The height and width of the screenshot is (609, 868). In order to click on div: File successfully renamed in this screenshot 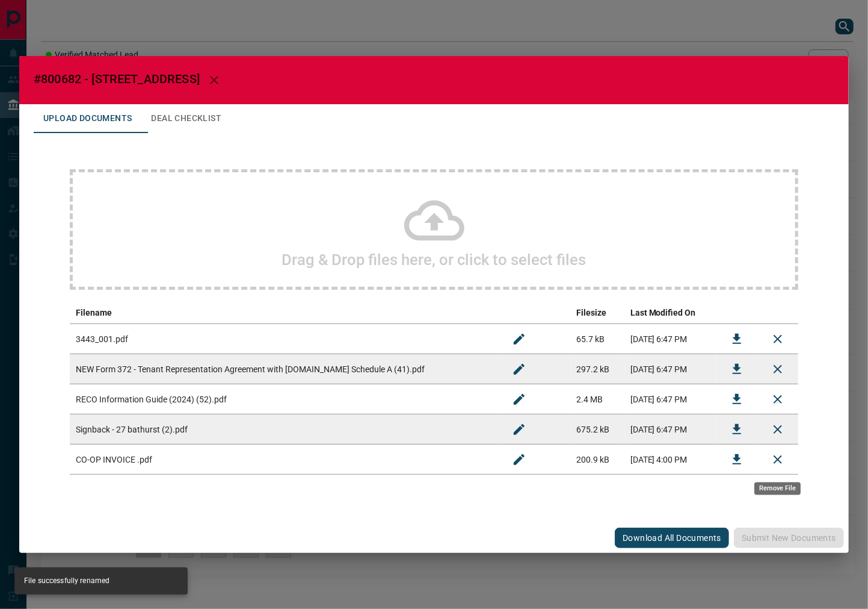, I will do `click(67, 580)`.